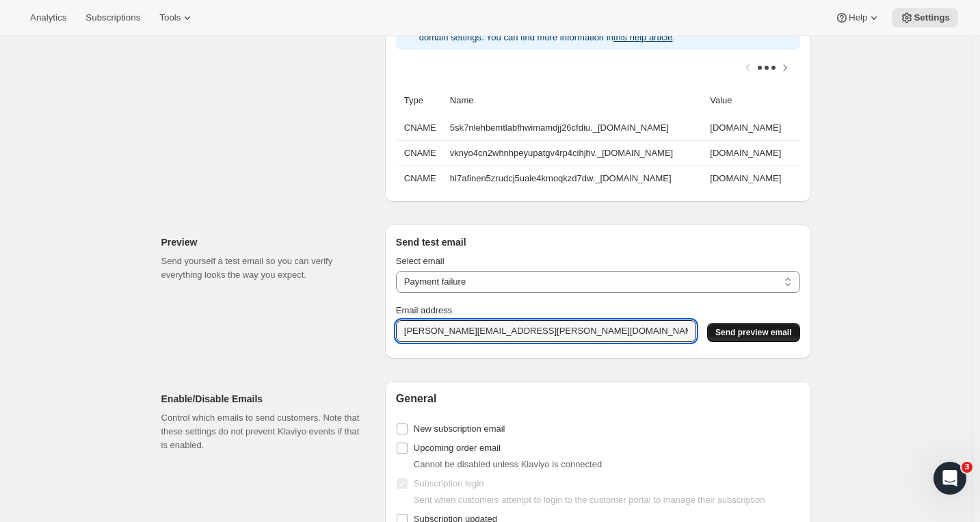  What do you see at coordinates (752, 101) in the screenshot?
I see `th: Value` at bounding box center [752, 101].